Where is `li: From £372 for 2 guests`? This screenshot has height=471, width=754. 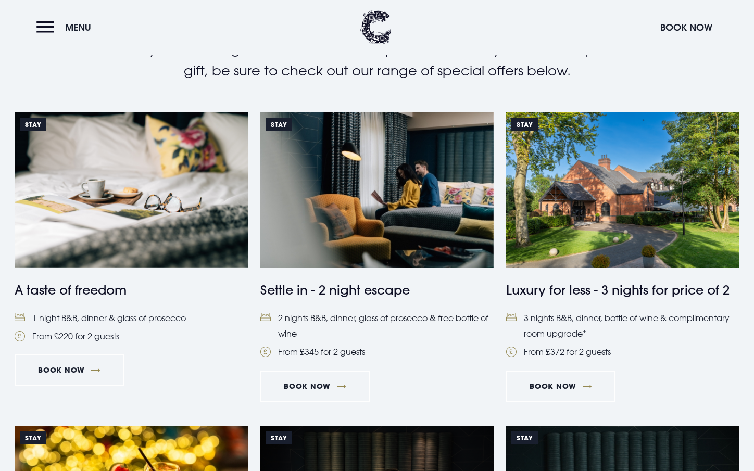
li: From £372 for 2 guests is located at coordinates (622, 352).